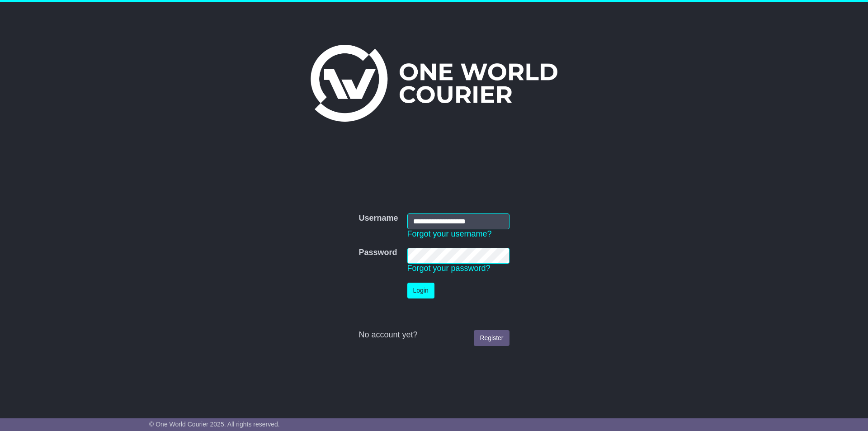 The height and width of the screenshot is (431, 868). Describe the element at coordinates (377, 252) in the screenshot. I see `label: Password` at that location.